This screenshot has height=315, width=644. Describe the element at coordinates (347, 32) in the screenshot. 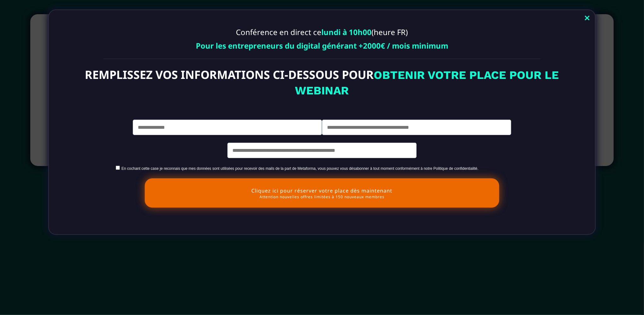

I see `b: lundi à 10h00` at that location.